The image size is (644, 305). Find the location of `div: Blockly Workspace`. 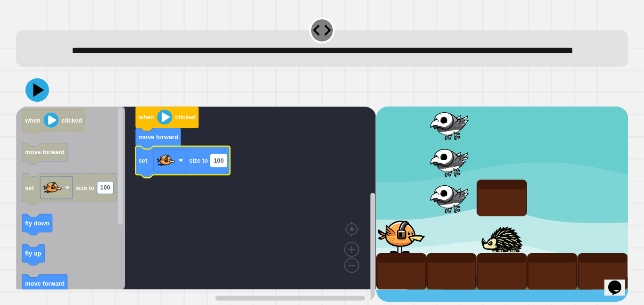

div: Blockly Workspace is located at coordinates (196, 204).